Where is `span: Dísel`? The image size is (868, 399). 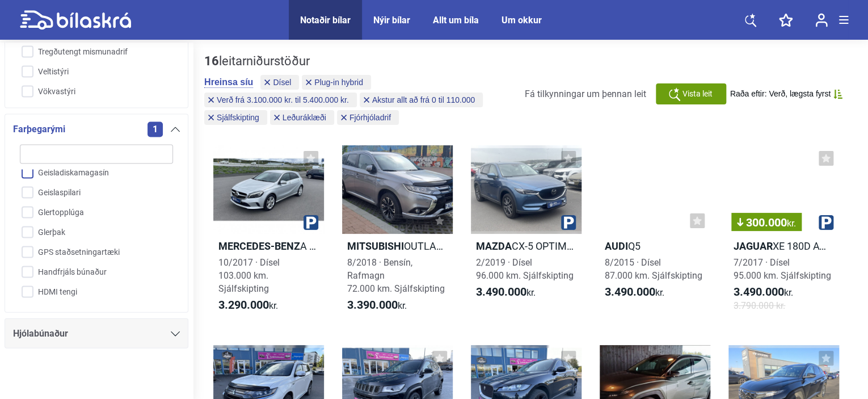
span: Dísel is located at coordinates (282, 82).